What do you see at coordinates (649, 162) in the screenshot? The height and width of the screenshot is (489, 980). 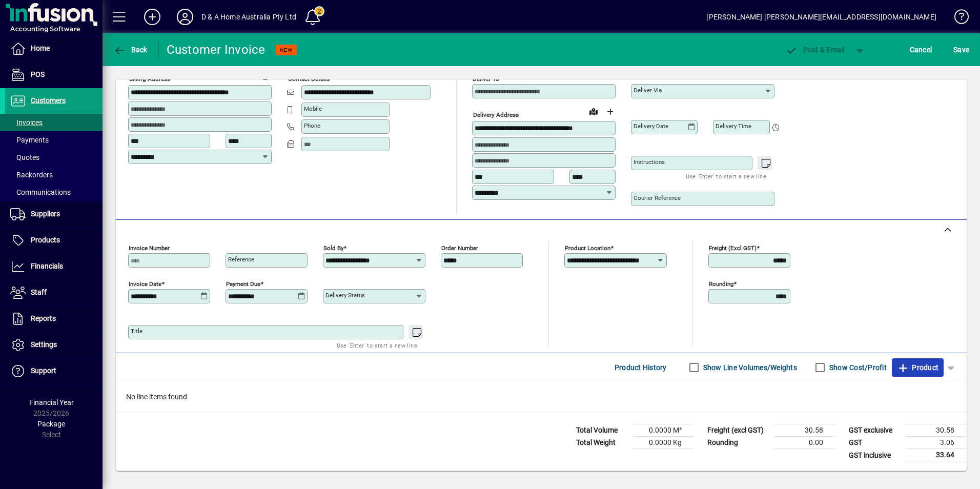 I see `mat-label: Instructions` at bounding box center [649, 162].